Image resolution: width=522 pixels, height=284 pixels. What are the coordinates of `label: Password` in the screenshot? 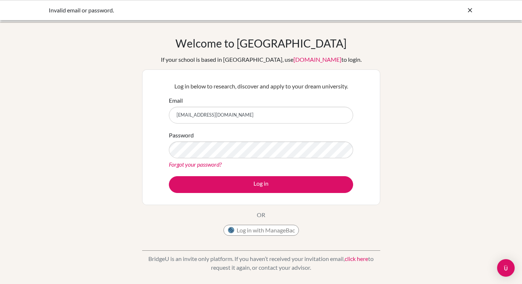 It's located at (181, 135).